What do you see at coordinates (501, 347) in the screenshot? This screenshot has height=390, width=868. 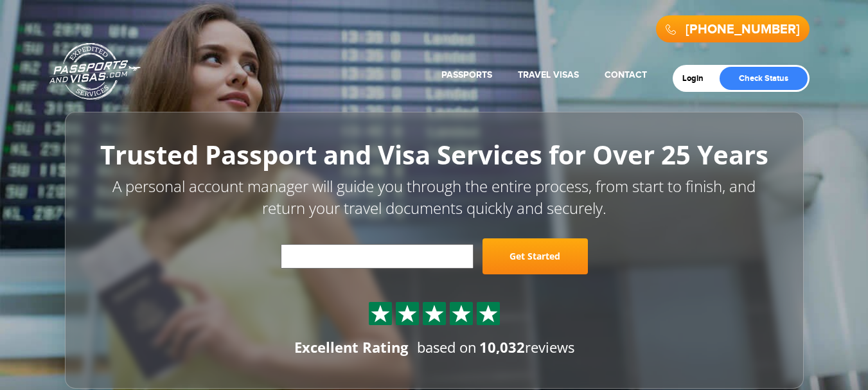 I see `strong: 10,032` at bounding box center [501, 347].